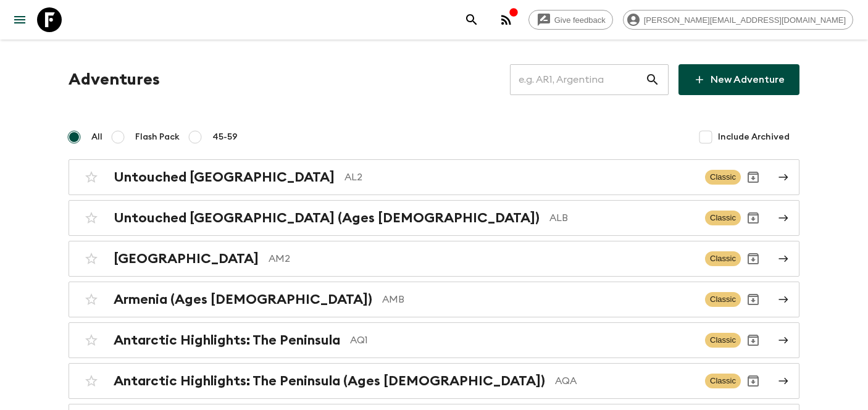 The height and width of the screenshot is (410, 868). What do you see at coordinates (157, 137) in the screenshot?
I see `span: Flash Pack` at bounding box center [157, 137].